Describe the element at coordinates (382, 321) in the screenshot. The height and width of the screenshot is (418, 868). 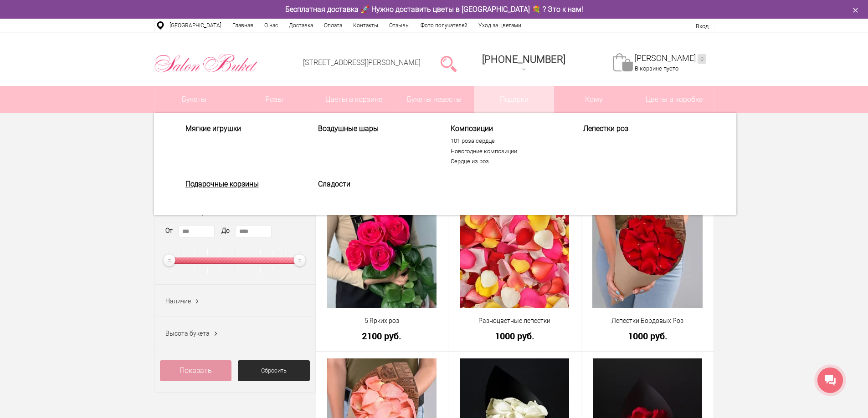
I see `a: 5 Ярких роз` at that location.